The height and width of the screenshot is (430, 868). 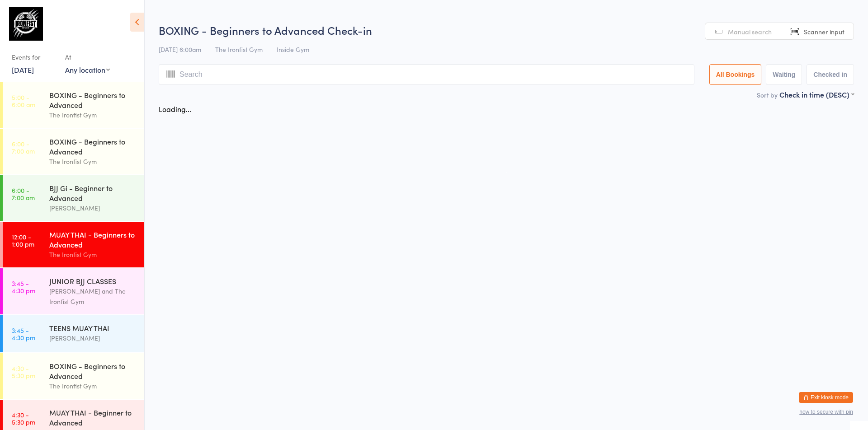 What do you see at coordinates (73, 152) in the screenshot?
I see `a: 6:00 -7:00 amBOXING - Beginners to AdvancedThe Ironfist Gym` at bounding box center [73, 152].